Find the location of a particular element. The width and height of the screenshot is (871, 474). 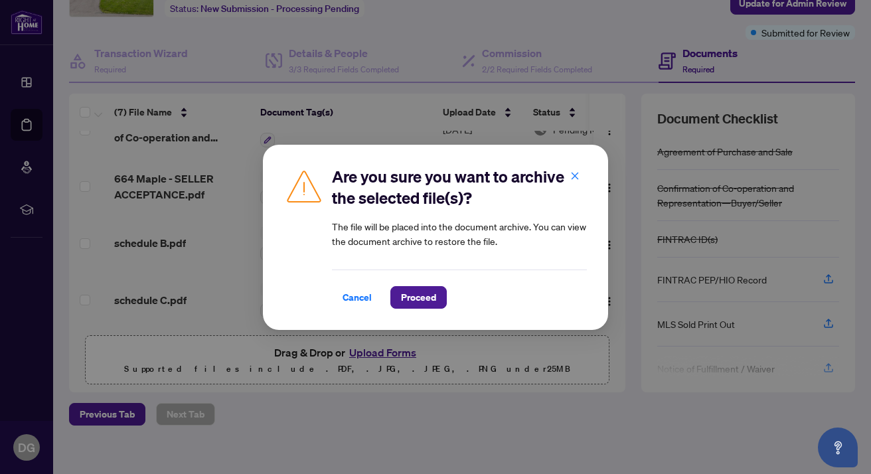

article: The file will be placed into the document archive. You can view the document archive to restore t... is located at coordinates (459, 234).